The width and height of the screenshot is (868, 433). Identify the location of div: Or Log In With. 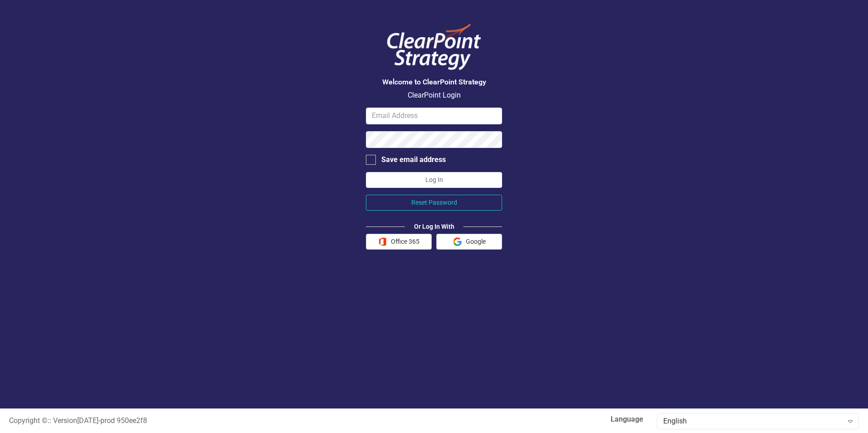
(434, 227).